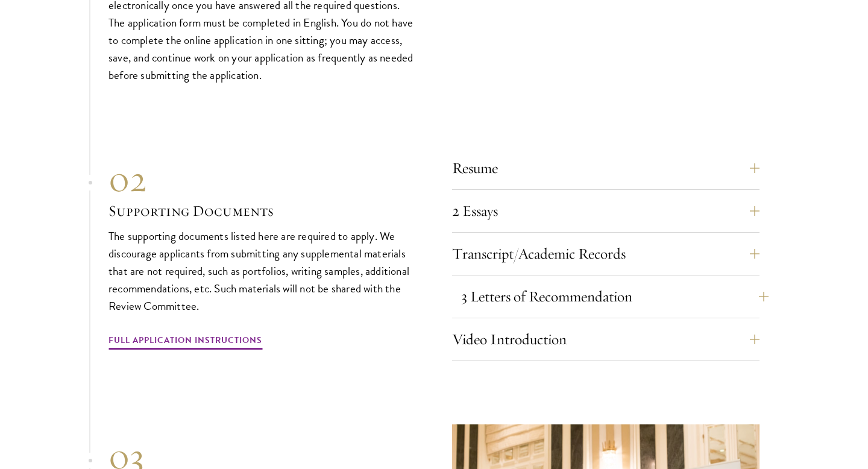 This screenshot has height=469, width=868. Describe the element at coordinates (185, 342) in the screenshot. I see `a: Full Application Instructions` at that location.